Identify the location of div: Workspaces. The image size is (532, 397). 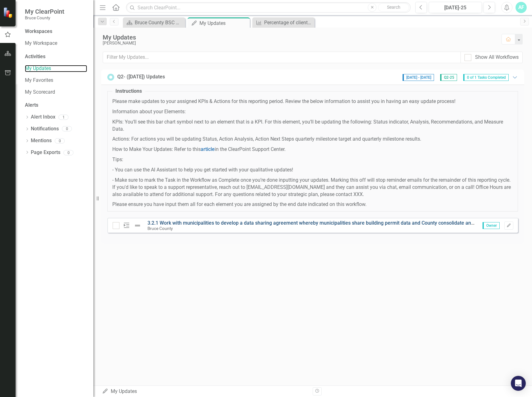
(39, 31).